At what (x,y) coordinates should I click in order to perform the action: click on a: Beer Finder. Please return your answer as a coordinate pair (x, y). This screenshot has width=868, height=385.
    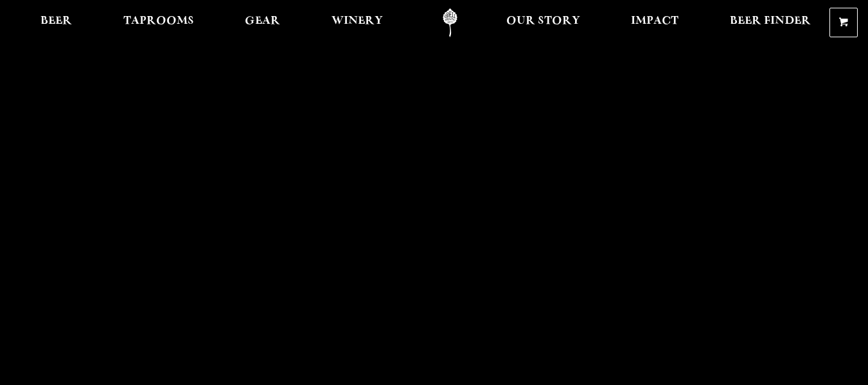
    Looking at the image, I should click on (770, 22).